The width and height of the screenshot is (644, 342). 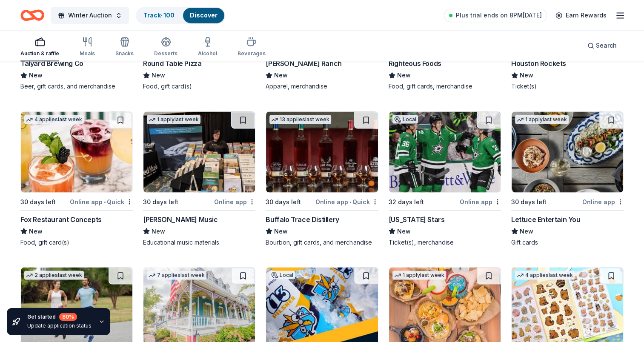 What do you see at coordinates (568, 242) in the screenshot?
I see `div: Gift cards` at bounding box center [568, 242].